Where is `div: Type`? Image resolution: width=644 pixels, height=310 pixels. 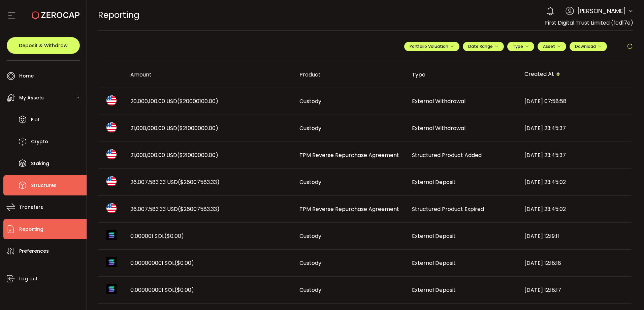
div: Type is located at coordinates (463, 74).